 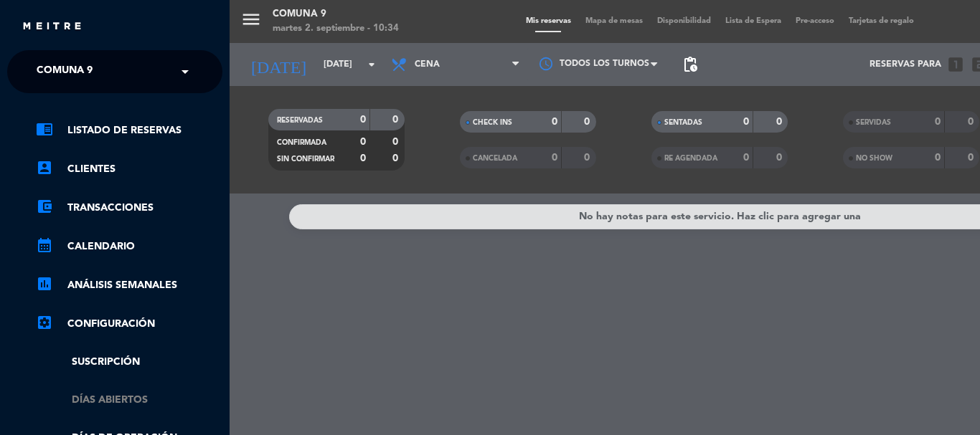 I want to click on span: pending_actions, so click(x=691, y=65).